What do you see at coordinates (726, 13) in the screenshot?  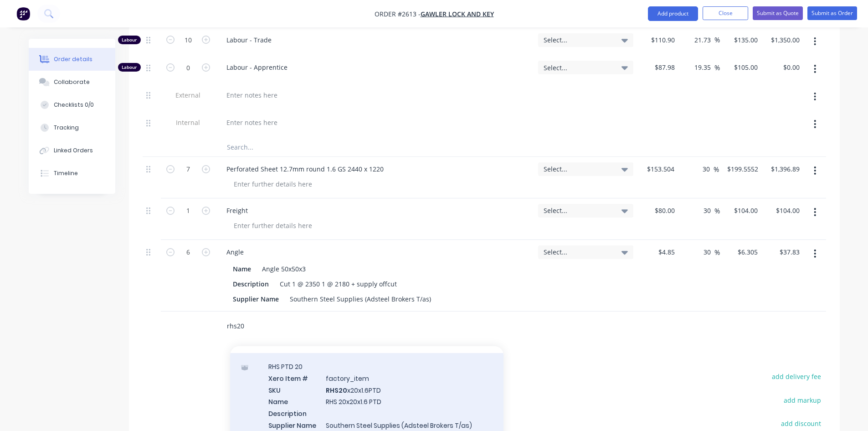 I see `button: Close` at bounding box center [726, 13].